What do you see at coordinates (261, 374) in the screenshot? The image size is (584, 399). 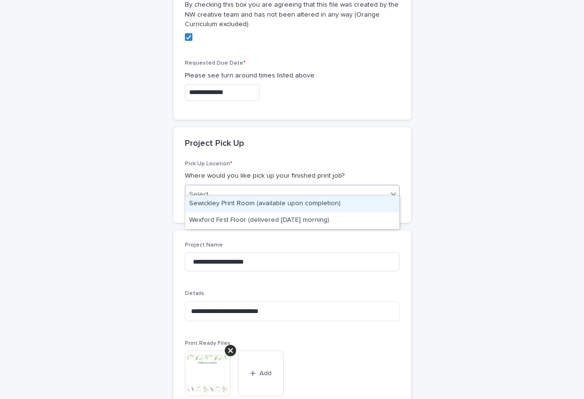 I see `button: Add` at bounding box center [261, 374].